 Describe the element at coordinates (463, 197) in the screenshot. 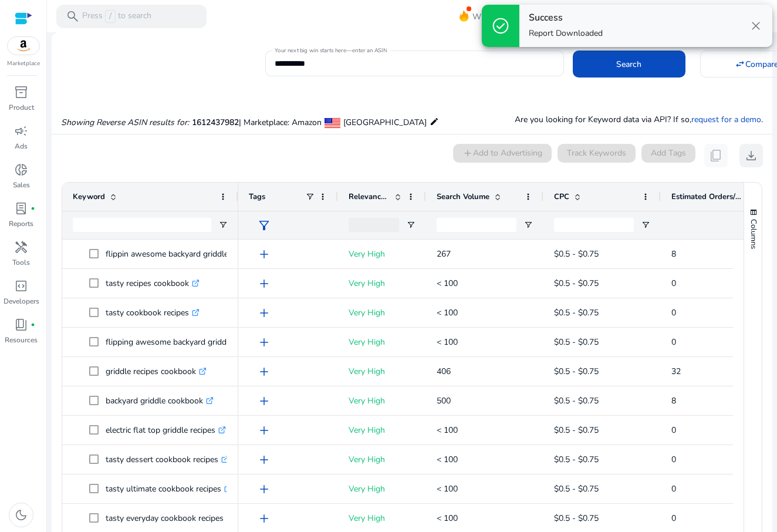

I see `span: Search Volume` at that location.